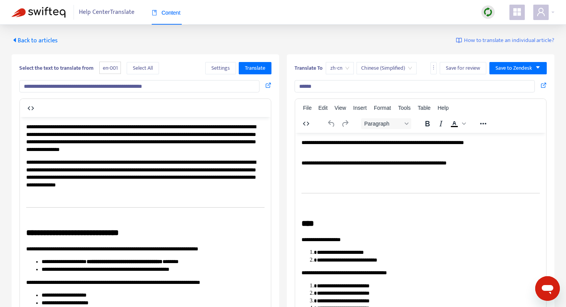 Image resolution: width=566 pixels, height=307 pixels. What do you see at coordinates (307, 108) in the screenshot?
I see `span: File` at bounding box center [307, 108].